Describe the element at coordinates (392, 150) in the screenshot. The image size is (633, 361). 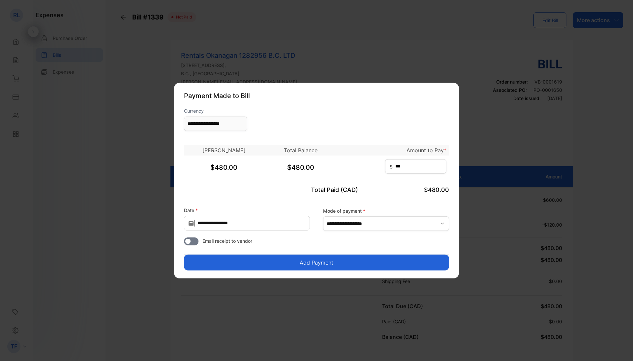
I see `p: Amount to Pay` at that location.